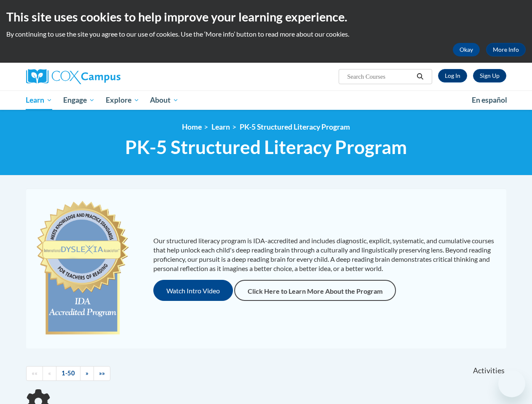  What do you see at coordinates (122, 100) in the screenshot?
I see `a: Explore` at bounding box center [122, 100].